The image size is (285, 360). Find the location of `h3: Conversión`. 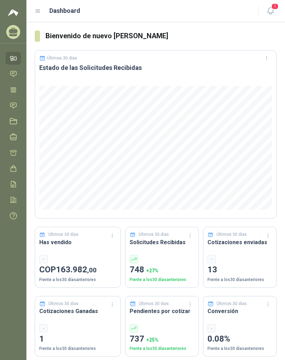

h3: Conversión is located at coordinates (240, 311).